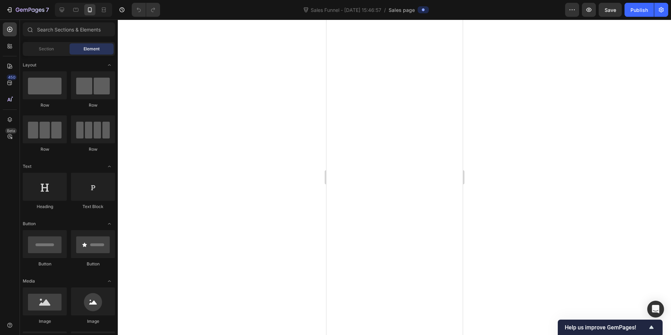 The width and height of the screenshot is (671, 335). I want to click on button: Show survey - Help us improve GemPages!, so click(610, 327).